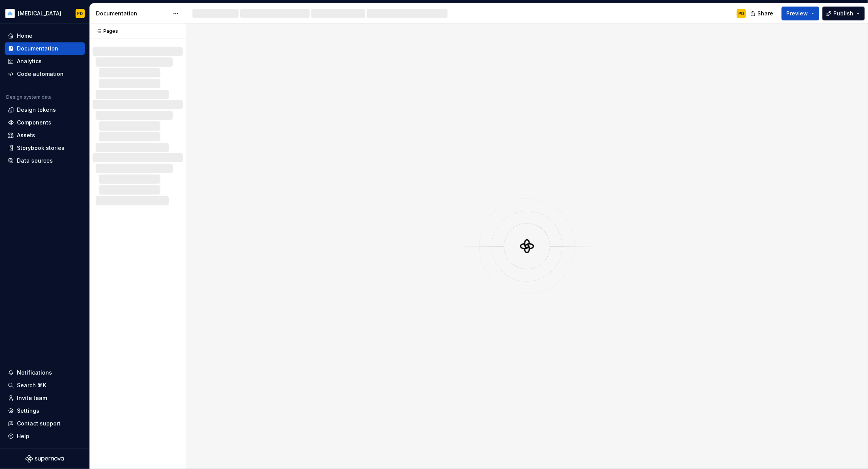 The height and width of the screenshot is (469, 868). What do you see at coordinates (45, 148) in the screenshot?
I see `a: Storybook stories` at bounding box center [45, 148].